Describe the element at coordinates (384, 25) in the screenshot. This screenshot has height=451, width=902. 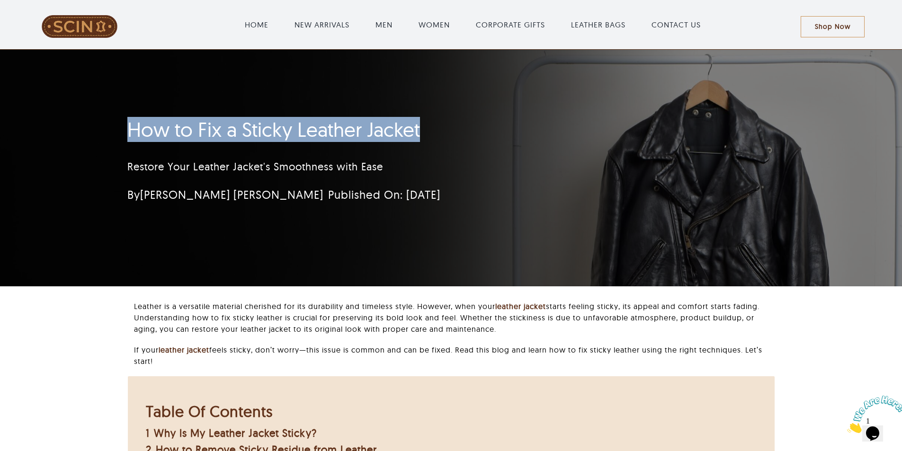
I see `span: MEN` at that location.